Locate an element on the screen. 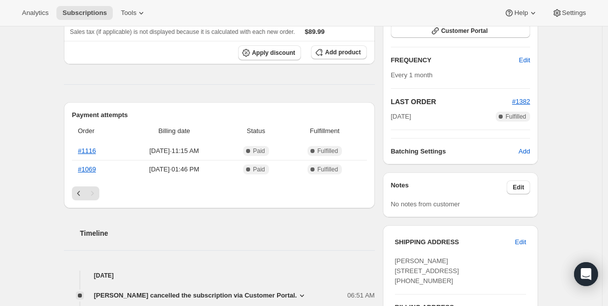  a: #1069 is located at coordinates (87, 169).